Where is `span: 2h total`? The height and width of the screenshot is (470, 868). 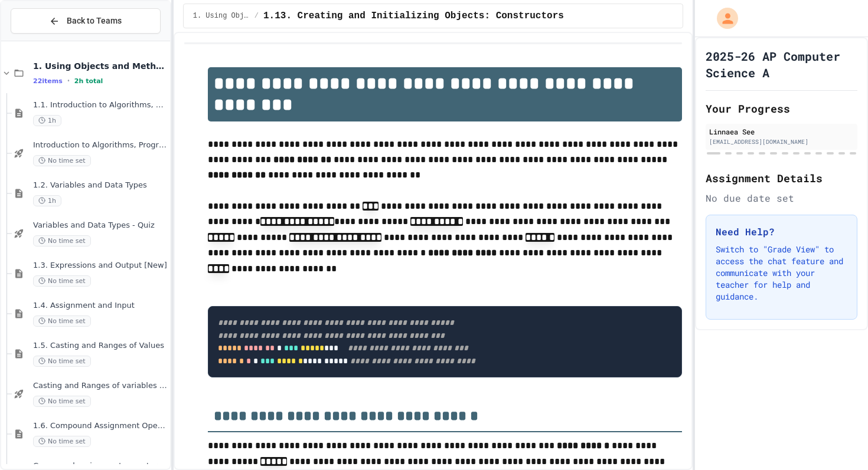 span: 2h total is located at coordinates (89, 81).